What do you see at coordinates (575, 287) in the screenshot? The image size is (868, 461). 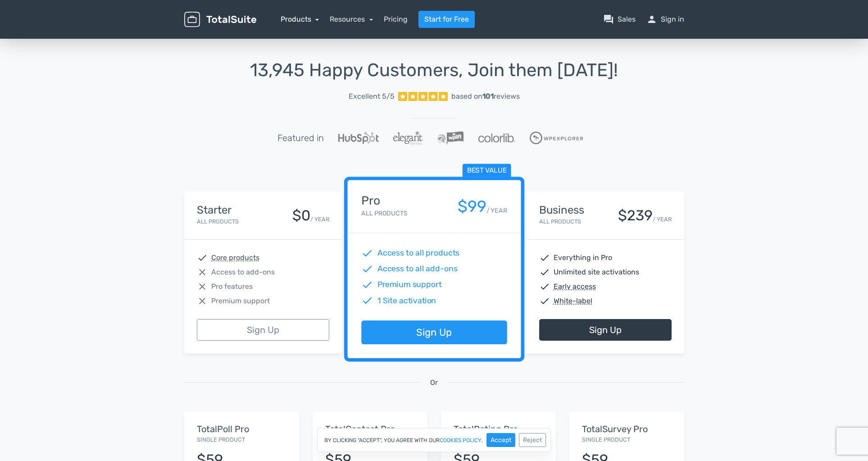 I see `abbr: Early access` at bounding box center [575, 287].